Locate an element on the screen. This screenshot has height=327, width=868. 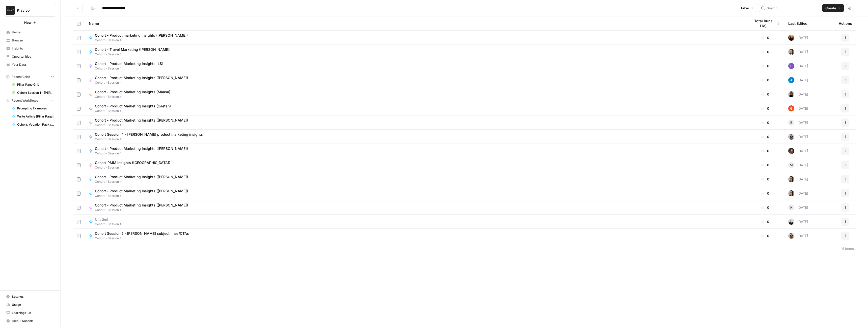
a: UntitledCohort - Session 4 is located at coordinates (416, 221).